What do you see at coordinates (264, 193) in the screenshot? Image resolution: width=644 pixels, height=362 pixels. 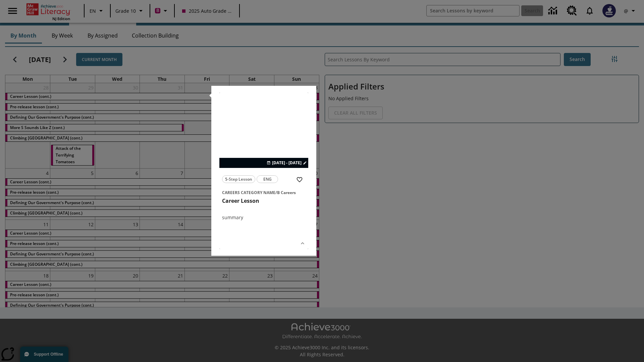 I see `span: Topic: Careers Category Name/B Careers` at bounding box center [264, 193].